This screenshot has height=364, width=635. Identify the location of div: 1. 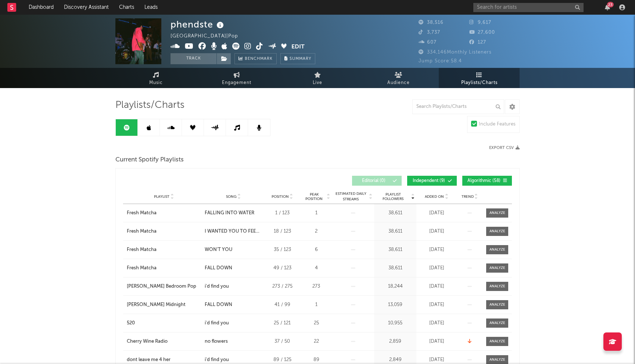
(316, 305).